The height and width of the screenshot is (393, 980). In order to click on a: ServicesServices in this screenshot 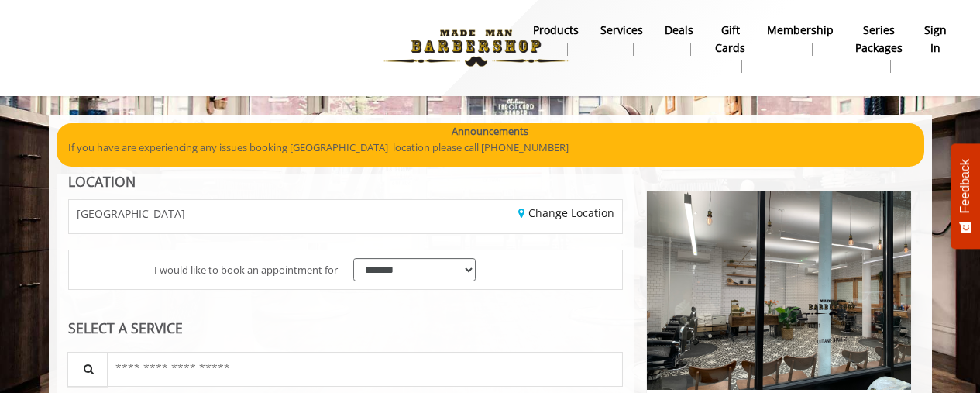, I will do `click(621, 40)`.